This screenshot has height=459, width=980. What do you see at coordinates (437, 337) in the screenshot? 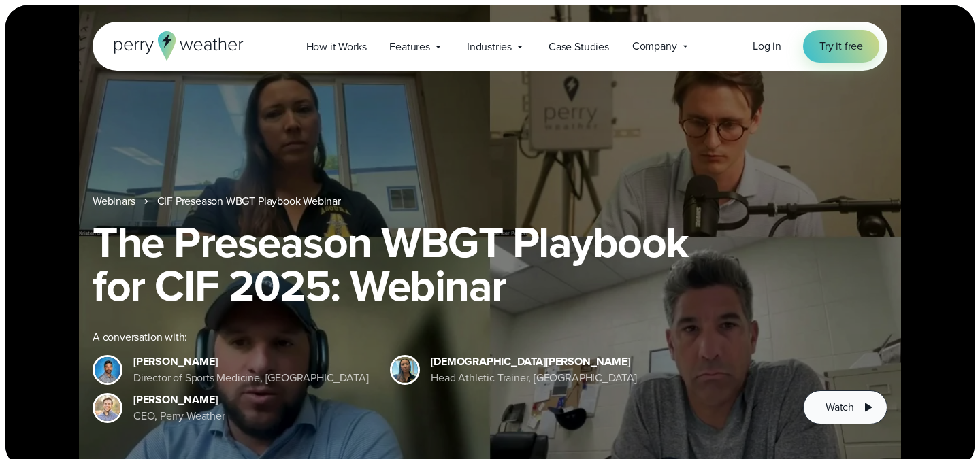
I see `div: A conversation with:` at bounding box center [437, 337].